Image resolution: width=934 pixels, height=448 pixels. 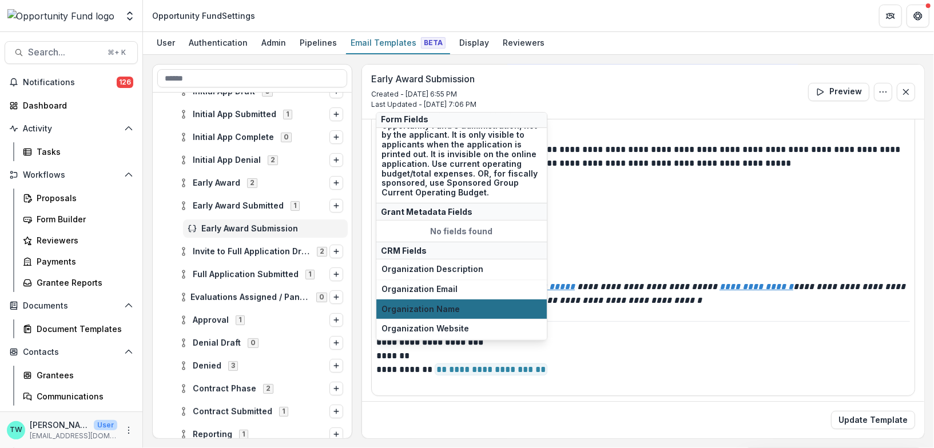 I want to click on a: Document Templates, so click(x=78, y=329).